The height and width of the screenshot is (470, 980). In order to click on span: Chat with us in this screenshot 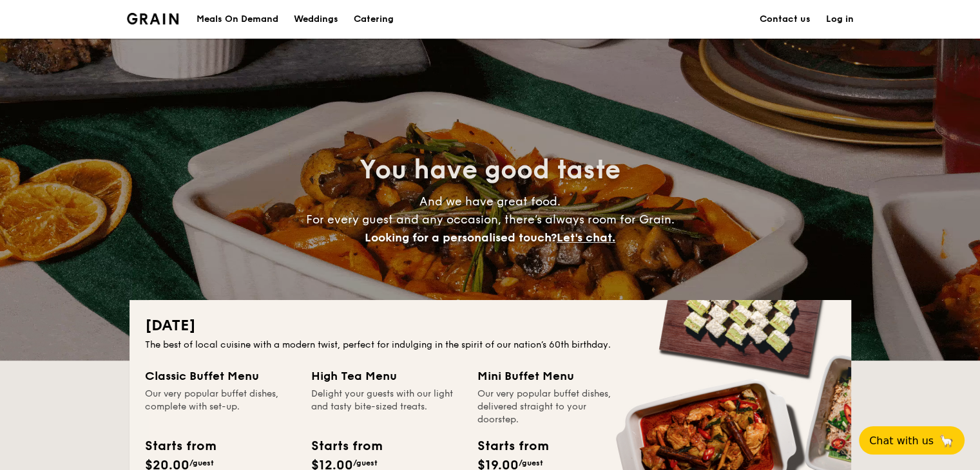, I will do `click(901, 441)`.